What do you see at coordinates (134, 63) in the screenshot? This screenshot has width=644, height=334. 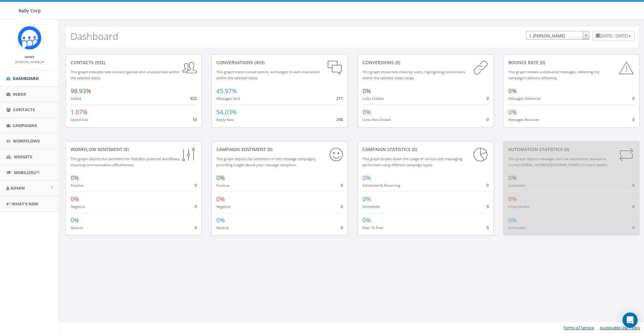 I see `div: contacts` at bounding box center [134, 63].